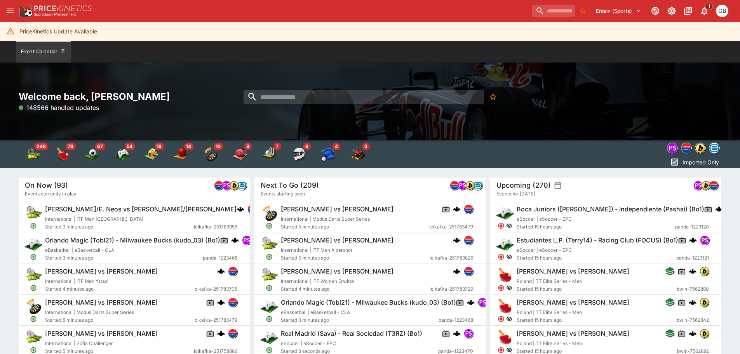 This screenshot has height=354, width=740. Describe the element at coordinates (63, 8) in the screenshot. I see `img: PriceKinetics` at that location.